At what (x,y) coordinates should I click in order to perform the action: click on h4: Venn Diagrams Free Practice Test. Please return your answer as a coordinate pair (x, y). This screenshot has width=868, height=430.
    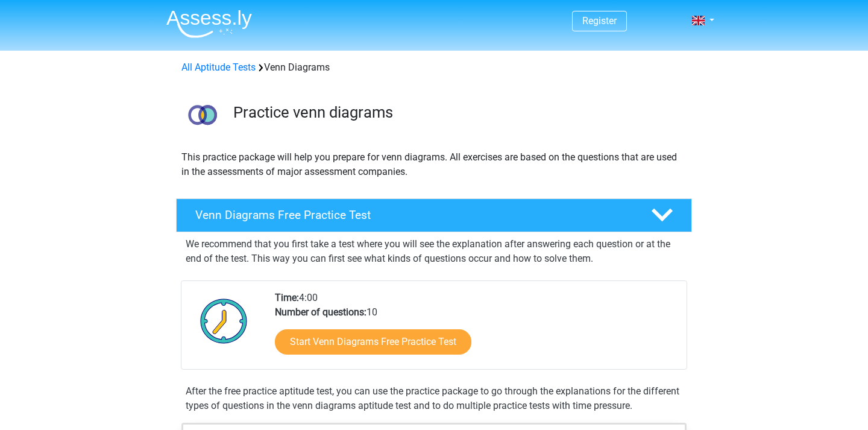
    Looking at the image, I should click on (413, 215).